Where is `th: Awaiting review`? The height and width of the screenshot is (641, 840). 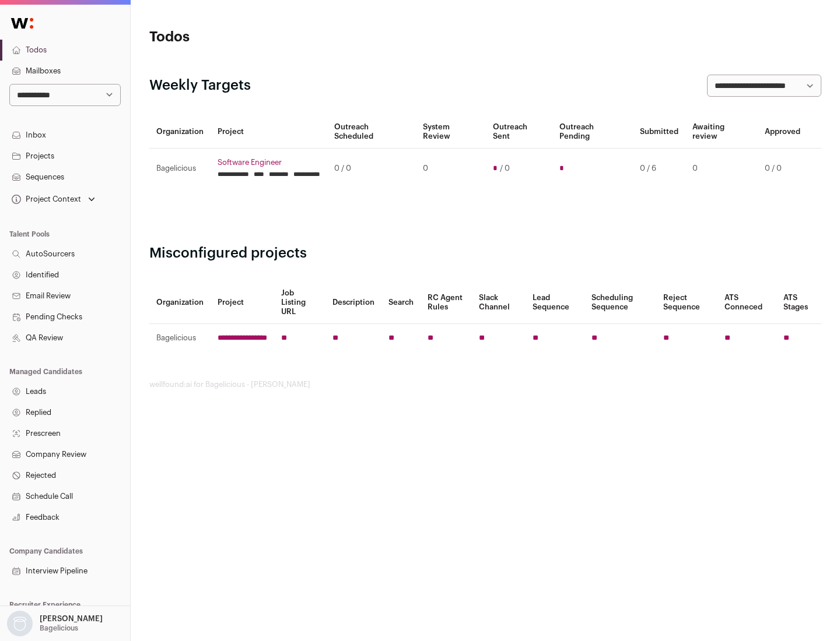
th: Awaiting review is located at coordinates (721, 131).